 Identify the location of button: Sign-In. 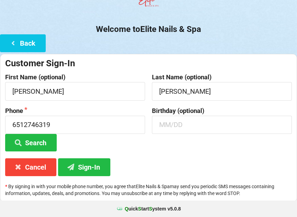
(84, 167).